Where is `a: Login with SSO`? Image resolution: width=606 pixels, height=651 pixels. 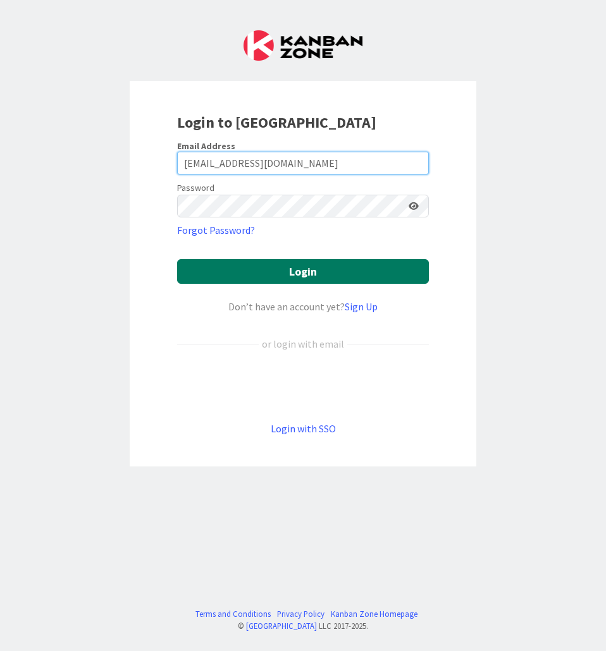 a: Login with SSO is located at coordinates (303, 429).